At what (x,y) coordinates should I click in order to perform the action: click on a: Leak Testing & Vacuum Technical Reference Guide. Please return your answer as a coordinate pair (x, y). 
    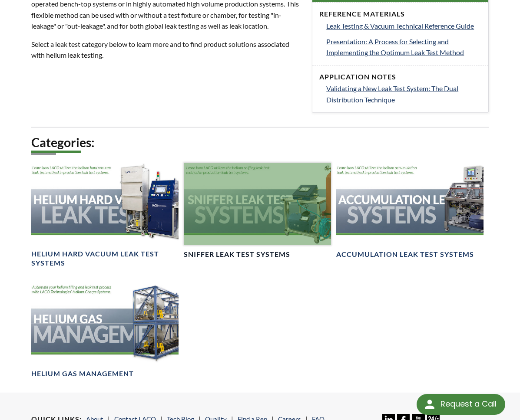
    Looking at the image, I should click on (404, 26).